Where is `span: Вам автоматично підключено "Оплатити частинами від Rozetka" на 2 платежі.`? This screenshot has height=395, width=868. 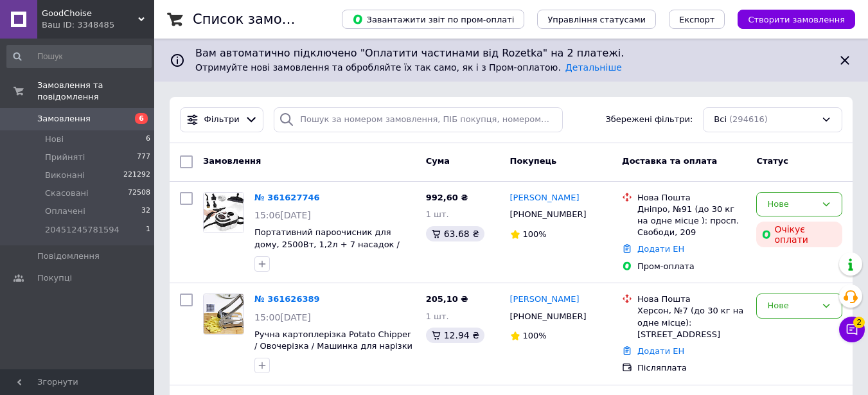
span: Вам автоматично підключено "Оплатити частинами від Rozetka" на 2 платежі. is located at coordinates (511, 53).